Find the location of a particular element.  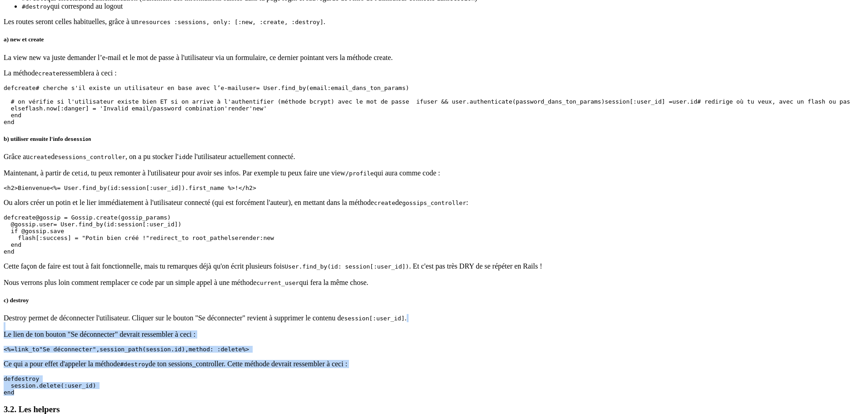

p: Destroy permet de déconnecter l'utilisateur. Cliquer sur le bouton "Se déconnecter" revient à sup... is located at coordinates (434, 327).